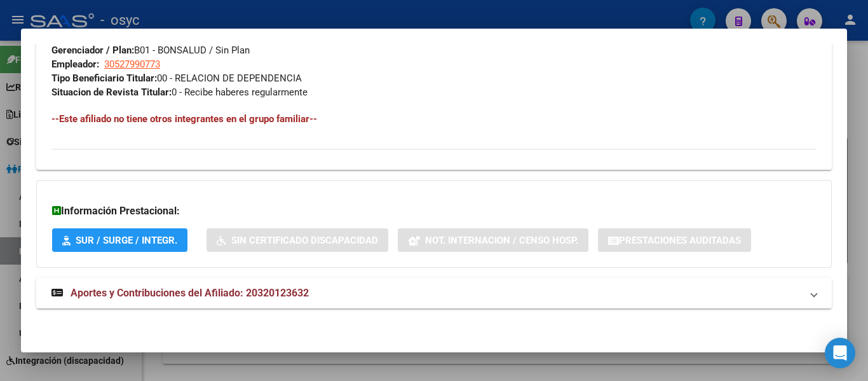 This screenshot has height=381, width=868. I want to click on span: SUR / SURGE / INTEGR., so click(127, 240).